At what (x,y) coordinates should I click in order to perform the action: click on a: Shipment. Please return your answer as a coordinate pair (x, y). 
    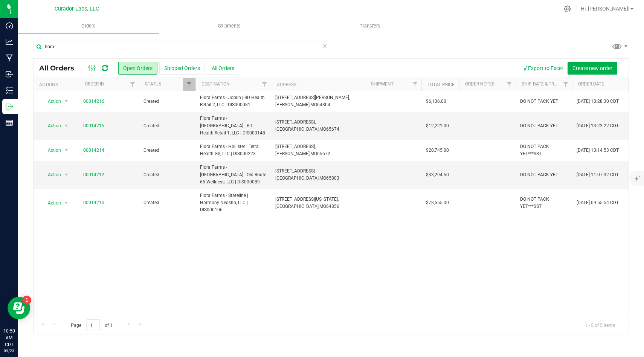
    Looking at the image, I should click on (383, 84).